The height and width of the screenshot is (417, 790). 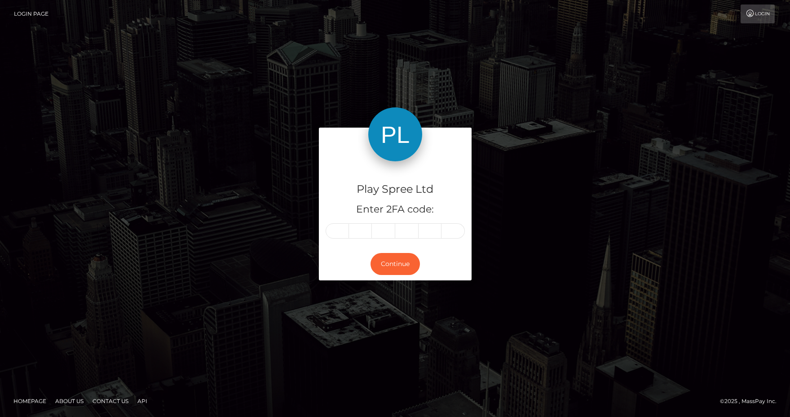 I want to click on a: Homepage, so click(x=30, y=401).